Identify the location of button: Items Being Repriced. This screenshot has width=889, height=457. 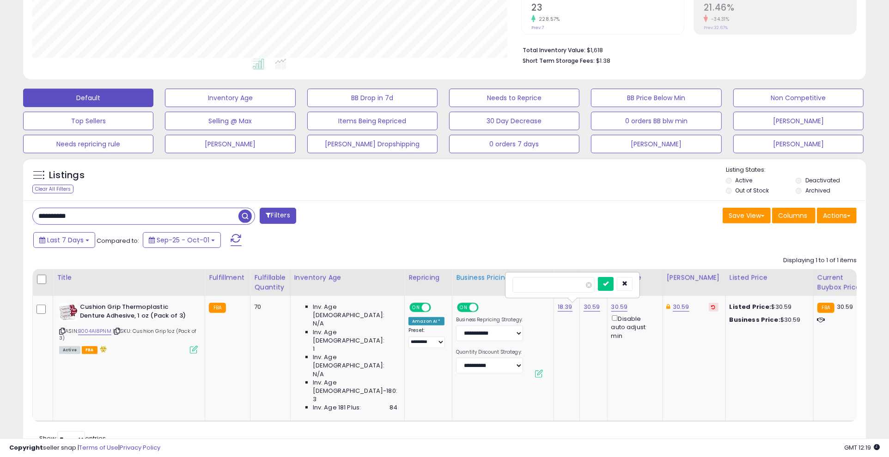
(372, 121).